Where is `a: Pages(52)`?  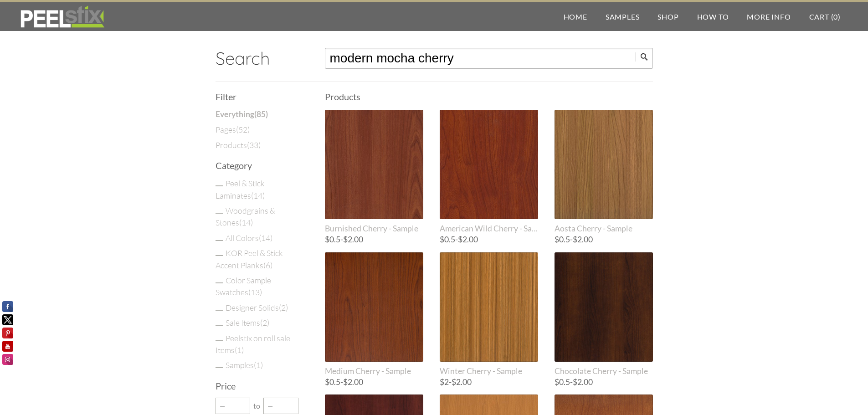
a: Pages(52) is located at coordinates (233, 129).